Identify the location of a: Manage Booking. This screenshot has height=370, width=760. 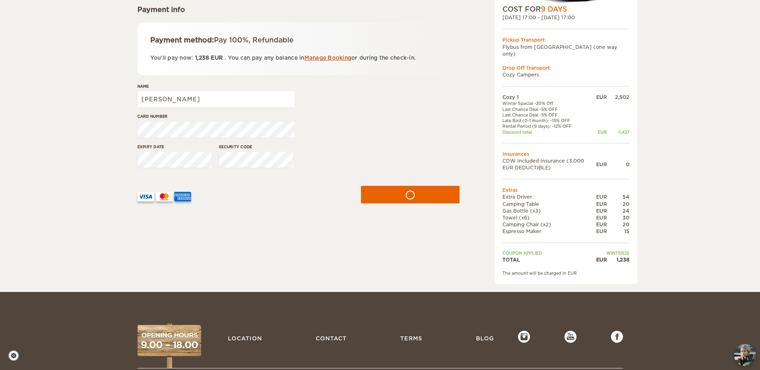
(328, 58).